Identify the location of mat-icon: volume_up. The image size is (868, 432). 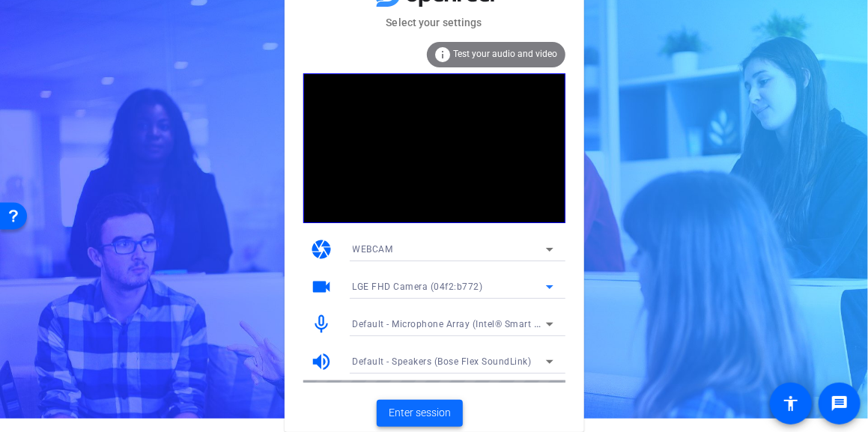
(322, 361).